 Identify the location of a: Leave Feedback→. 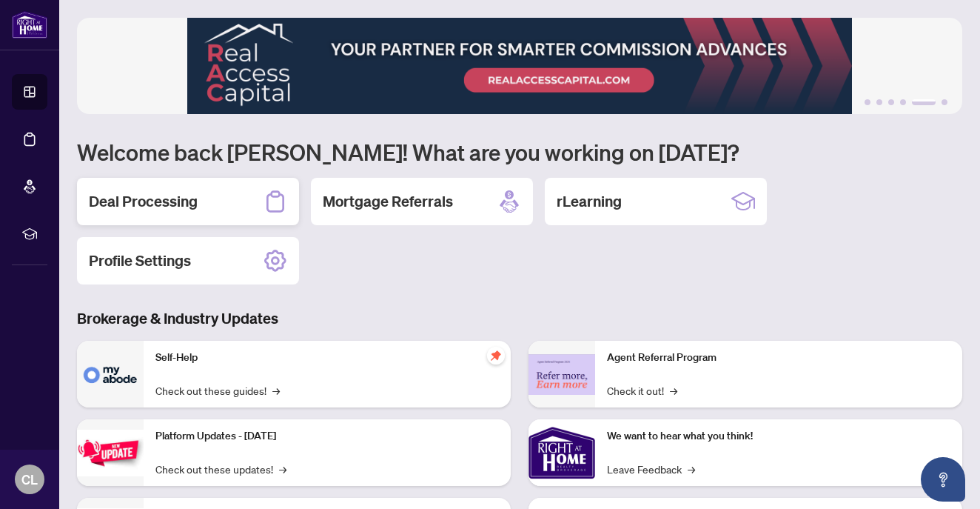
(651, 469).